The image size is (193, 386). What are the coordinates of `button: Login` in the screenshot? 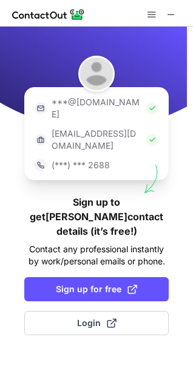 It's located at (96, 323).